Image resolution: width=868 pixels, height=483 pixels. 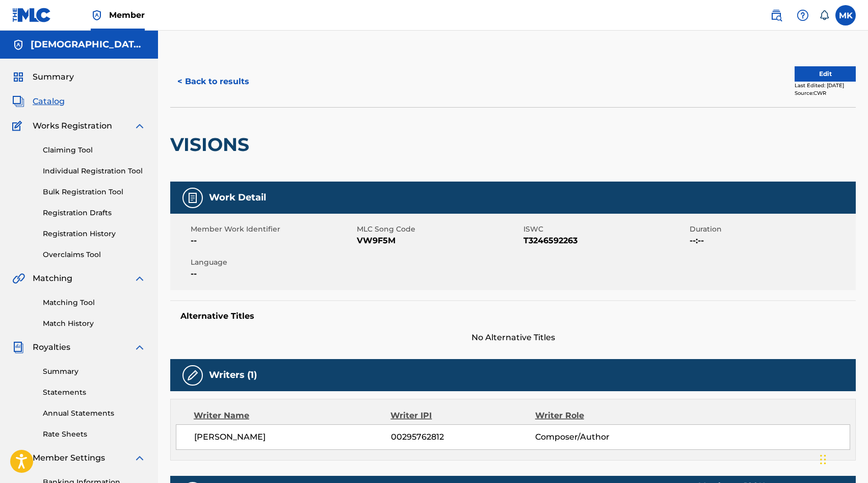 I want to click on img: Top Rightsholder, so click(x=97, y=15).